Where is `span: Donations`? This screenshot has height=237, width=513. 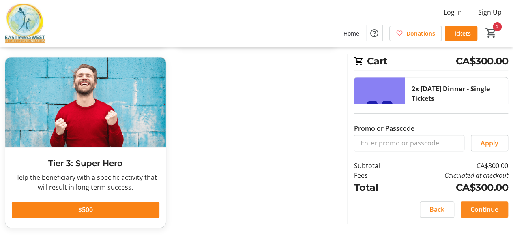
span: Donations is located at coordinates (421, 33).